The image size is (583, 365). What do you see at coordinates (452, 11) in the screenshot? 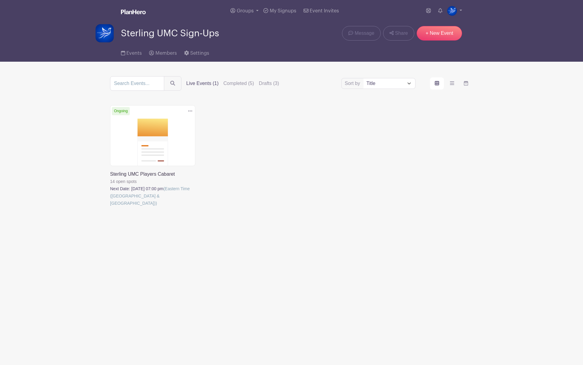
I see `img: Sterl%20ng%20YOU.png` at bounding box center [452, 11].